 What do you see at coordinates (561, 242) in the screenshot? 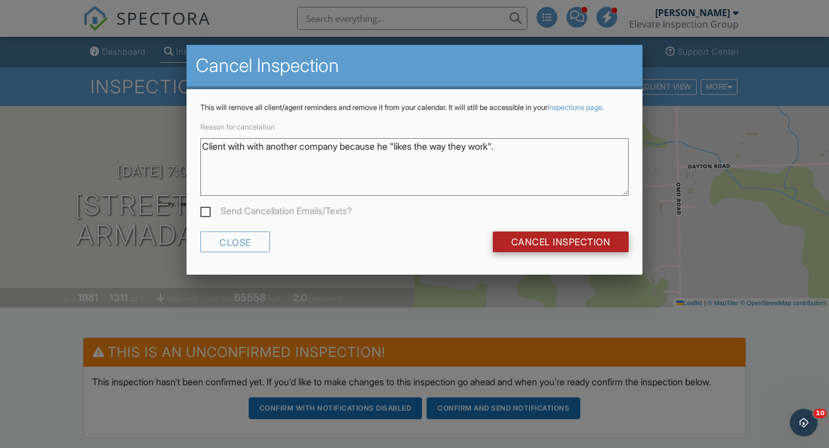
I see `input: Cancel Inspection` at bounding box center [561, 242].